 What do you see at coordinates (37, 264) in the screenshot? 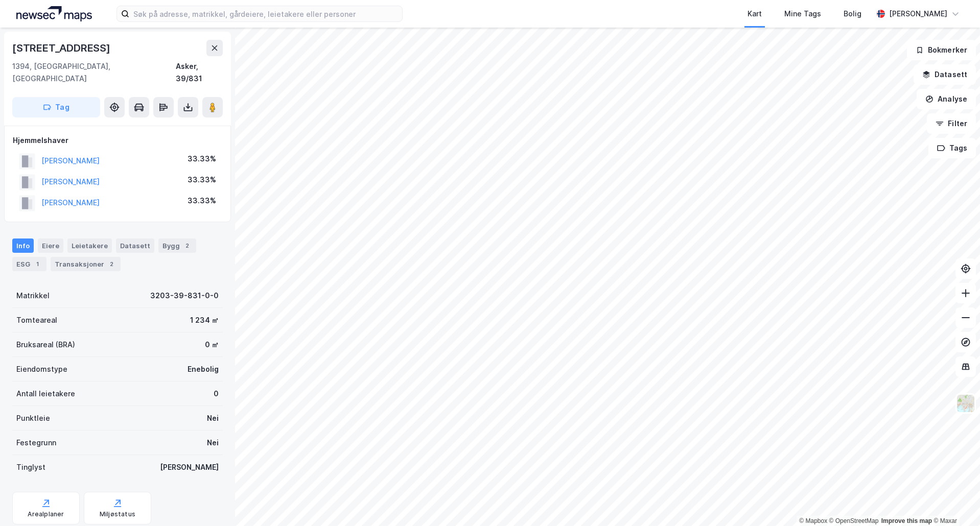
I see `div: 1` at bounding box center [37, 264].